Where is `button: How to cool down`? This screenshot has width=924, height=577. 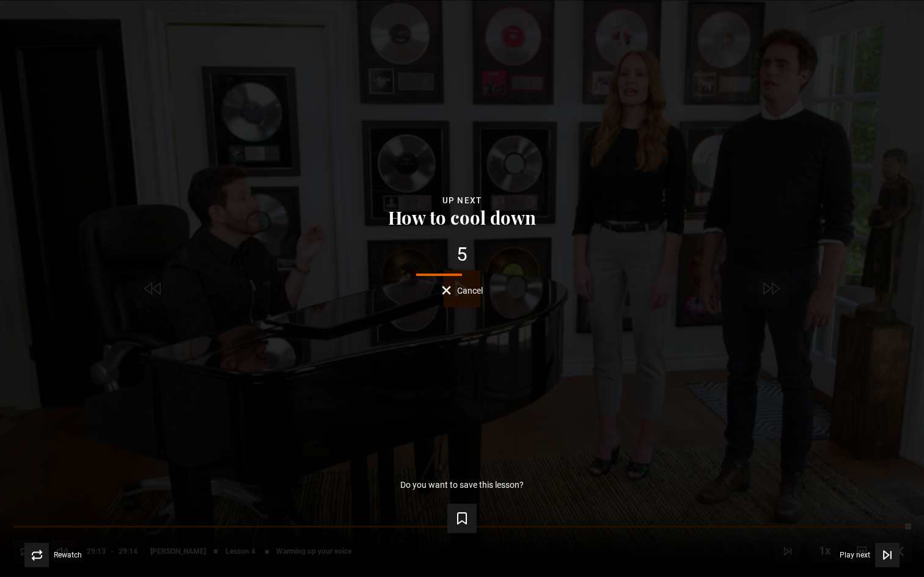 button: How to cool down is located at coordinates (462, 217).